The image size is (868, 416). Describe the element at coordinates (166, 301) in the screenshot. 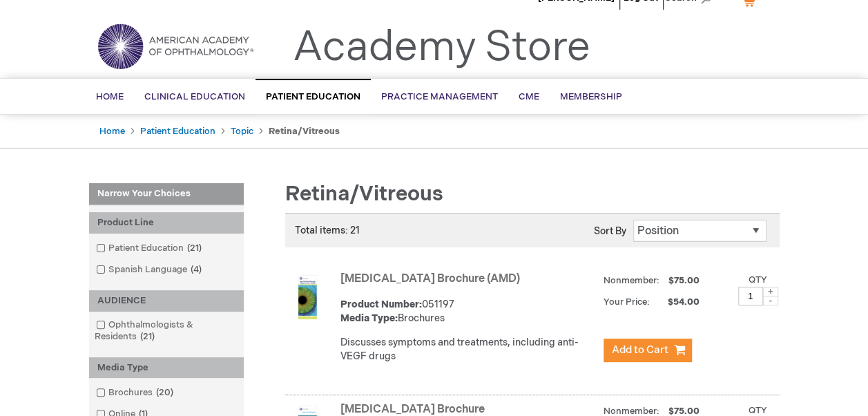

I see `div: AUDIENCE` at that location.